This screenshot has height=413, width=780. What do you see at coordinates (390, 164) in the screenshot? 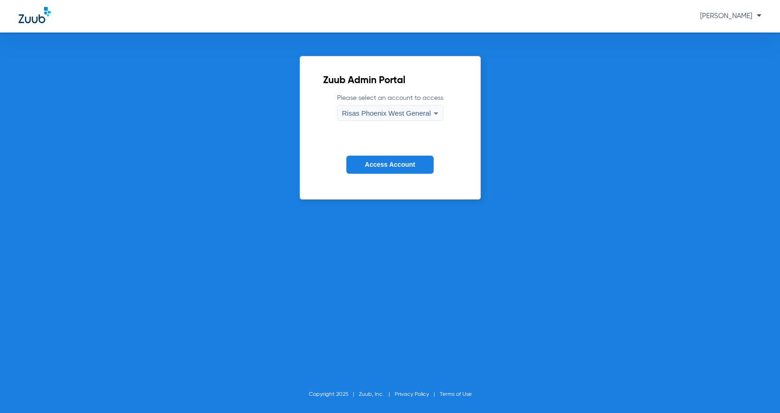
I see `span: Access Account` at bounding box center [390, 164].